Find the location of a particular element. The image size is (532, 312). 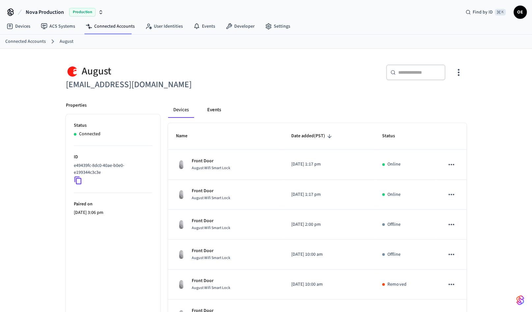

p: ID is located at coordinates (113, 157).